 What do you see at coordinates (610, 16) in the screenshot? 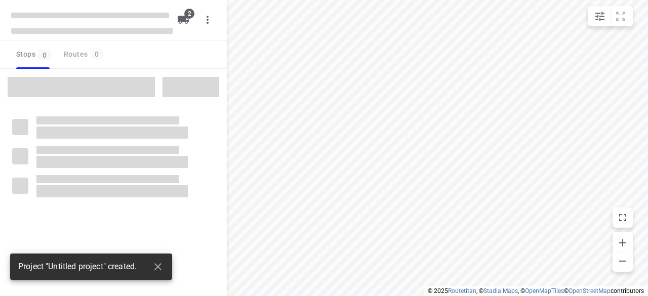
I see `div: small contained button group` at bounding box center [610, 16].